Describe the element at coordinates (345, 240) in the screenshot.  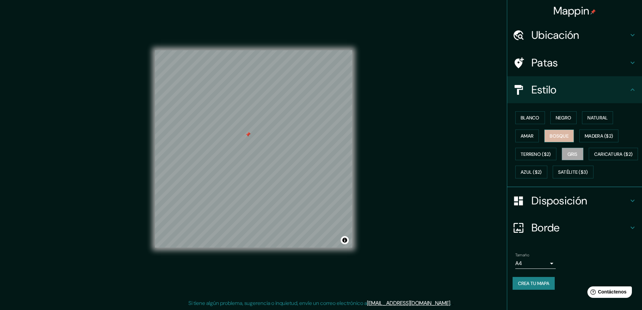
I see `button: Activar o desactivar atribución` at that location.